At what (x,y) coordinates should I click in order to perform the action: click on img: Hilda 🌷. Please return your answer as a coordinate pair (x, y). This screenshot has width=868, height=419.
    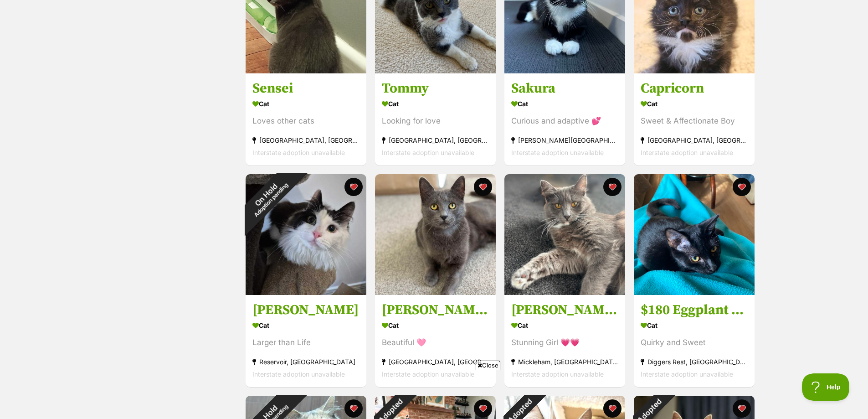
    Looking at the image, I should click on (564, 235).